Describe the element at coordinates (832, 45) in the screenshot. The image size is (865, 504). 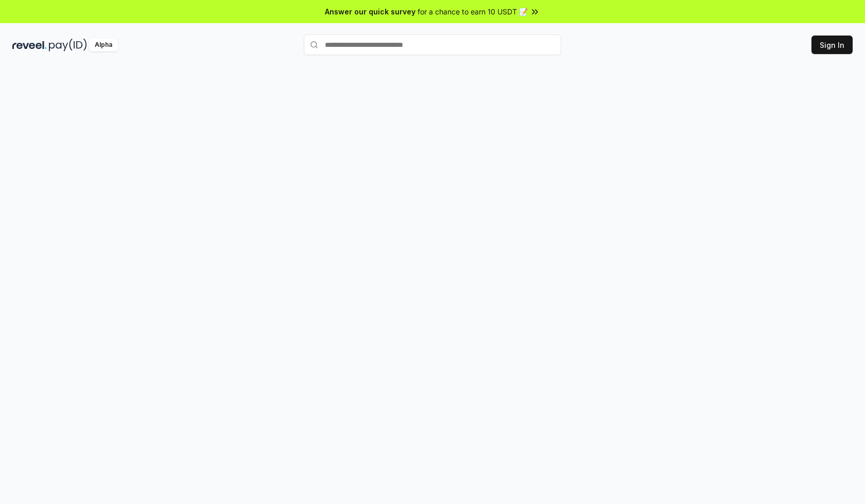
I see `button: Sign In` at that location.